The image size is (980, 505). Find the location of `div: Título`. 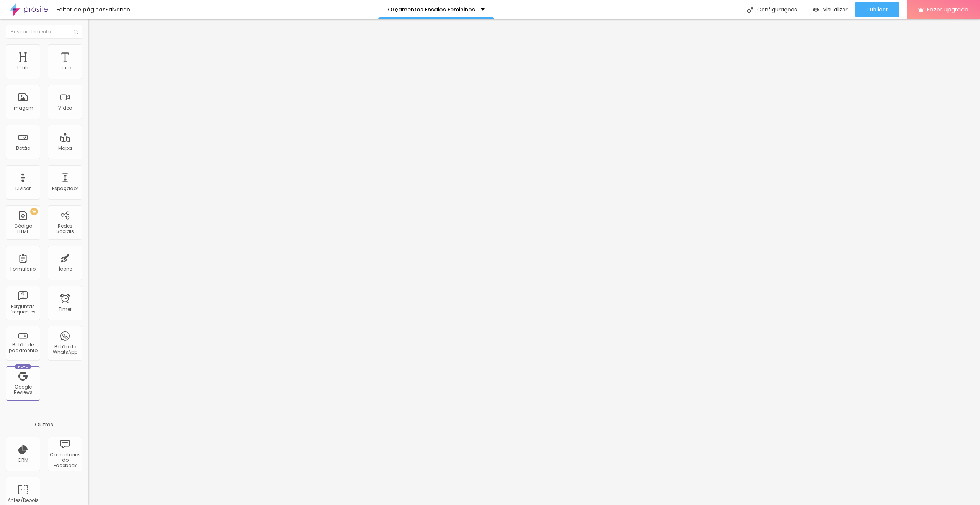

div: Título is located at coordinates (23, 68).